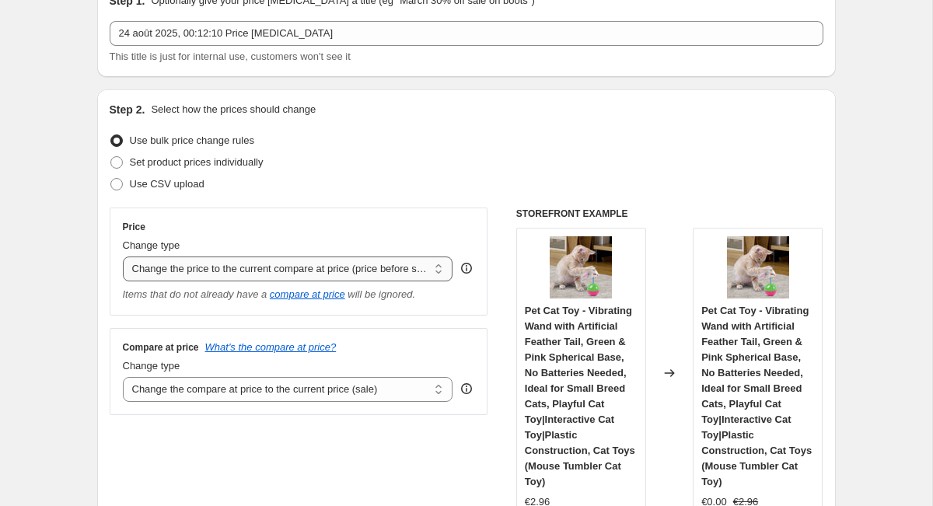 This screenshot has width=933, height=506. What do you see at coordinates (270, 347) in the screenshot?
I see `button: What's the compare at price?` at bounding box center [270, 347].